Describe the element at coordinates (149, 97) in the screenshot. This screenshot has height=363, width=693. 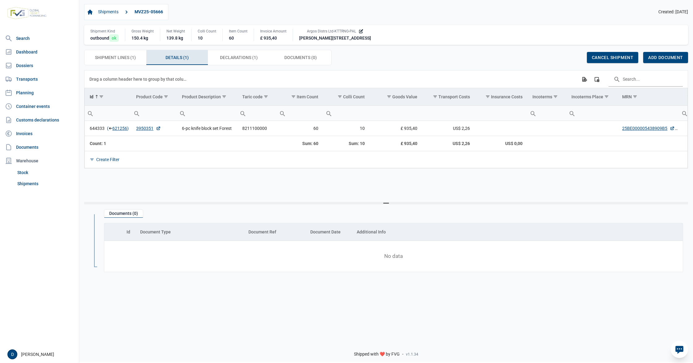
I see `div: Product Code` at that location.